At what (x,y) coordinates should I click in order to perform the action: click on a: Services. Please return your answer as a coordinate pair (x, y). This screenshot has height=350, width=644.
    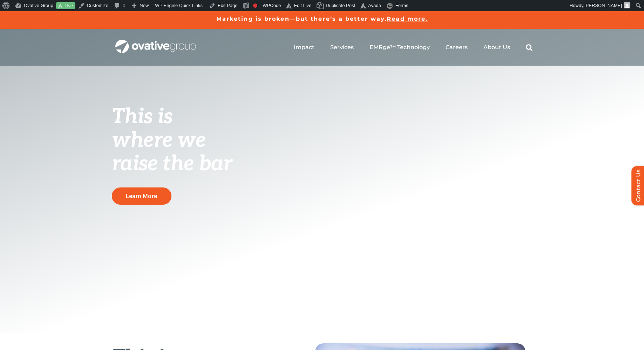
    Looking at the image, I should click on (342, 48).